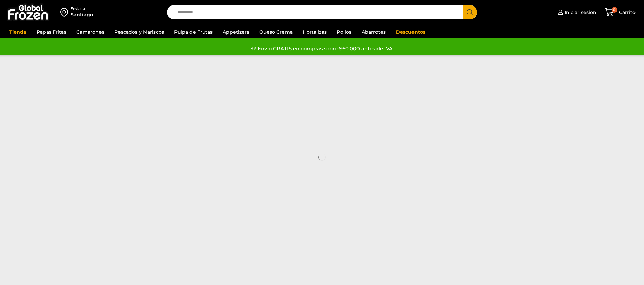 The width and height of the screenshot is (644, 285). Describe the element at coordinates (343, 32) in the screenshot. I see `a: Pollos` at that location.